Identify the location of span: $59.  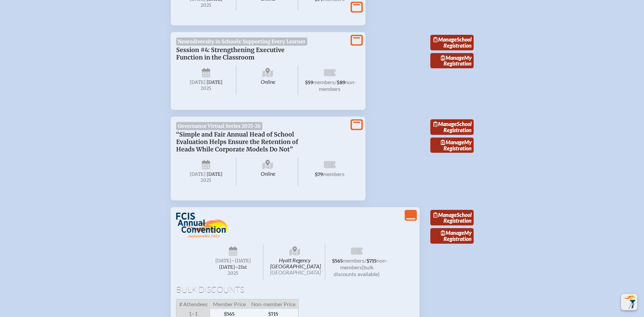
(309, 82).